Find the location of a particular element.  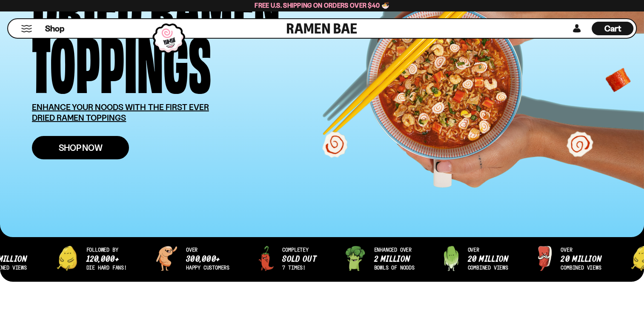

span: Shop Now is located at coordinates (81, 147).